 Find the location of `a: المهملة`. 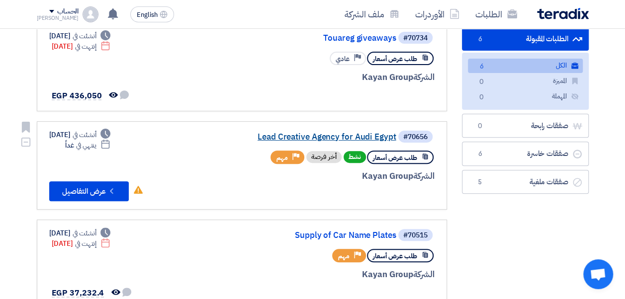

a: المهملة is located at coordinates (525, 96).